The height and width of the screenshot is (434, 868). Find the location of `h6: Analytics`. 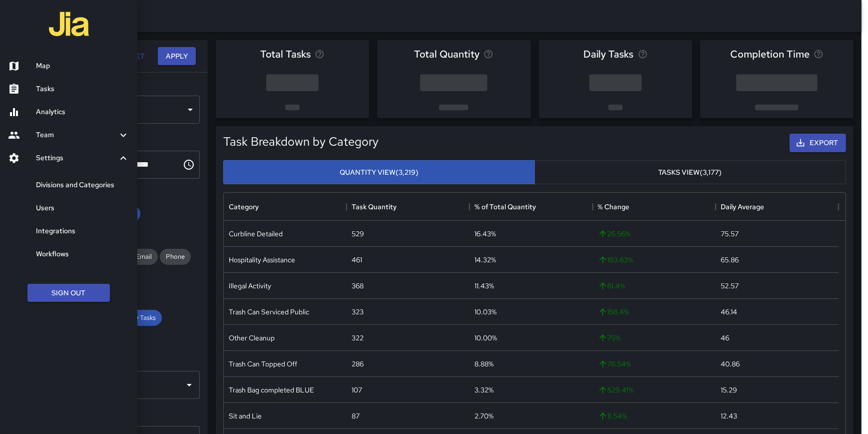

h6: Analytics is located at coordinates (82, 112).